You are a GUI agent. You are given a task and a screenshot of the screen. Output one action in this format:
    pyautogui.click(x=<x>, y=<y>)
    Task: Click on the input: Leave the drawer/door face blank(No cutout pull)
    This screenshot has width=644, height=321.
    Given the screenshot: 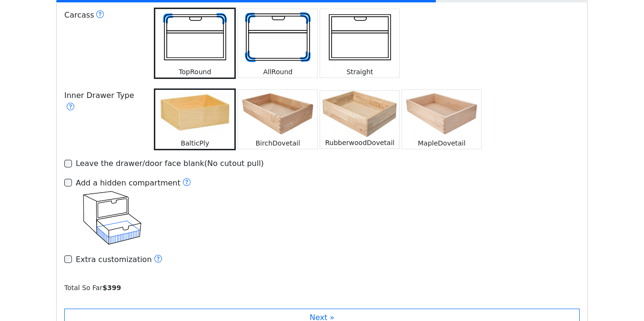 What is the action you would take?
    pyautogui.click(x=68, y=164)
    